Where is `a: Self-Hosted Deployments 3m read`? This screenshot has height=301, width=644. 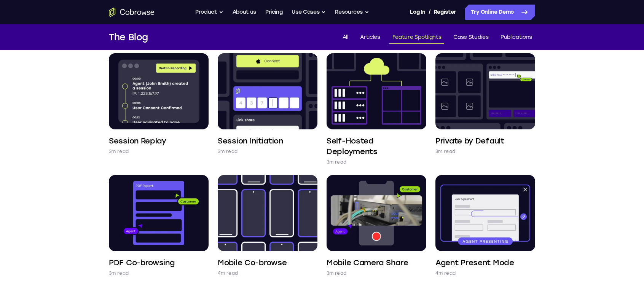 a: Self-Hosted Deployments 3m read is located at coordinates (377, 109).